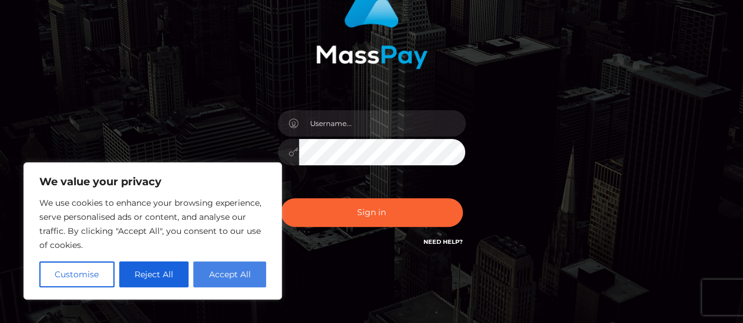  What do you see at coordinates (382, 123) in the screenshot?
I see `input: Username...` at bounding box center [382, 123].